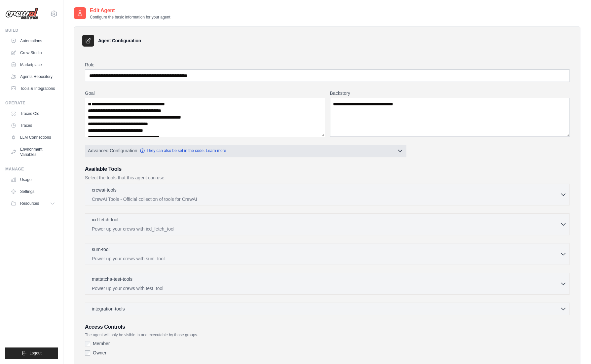 Image resolution: width=591 pixels, height=364 pixels. What do you see at coordinates (33, 89) in the screenshot?
I see `a: Tools & Integrations` at bounding box center [33, 89].